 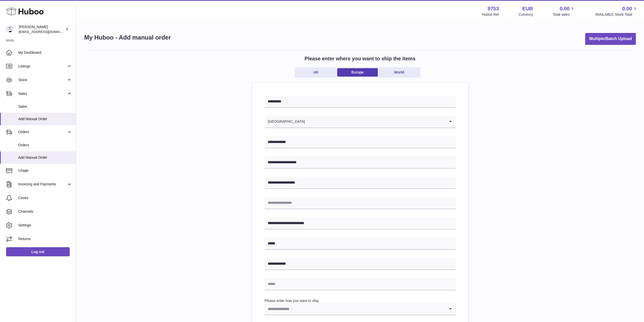 What do you see at coordinates (45, 52) in the screenshot?
I see `span: My Dashboard` at bounding box center [45, 52].